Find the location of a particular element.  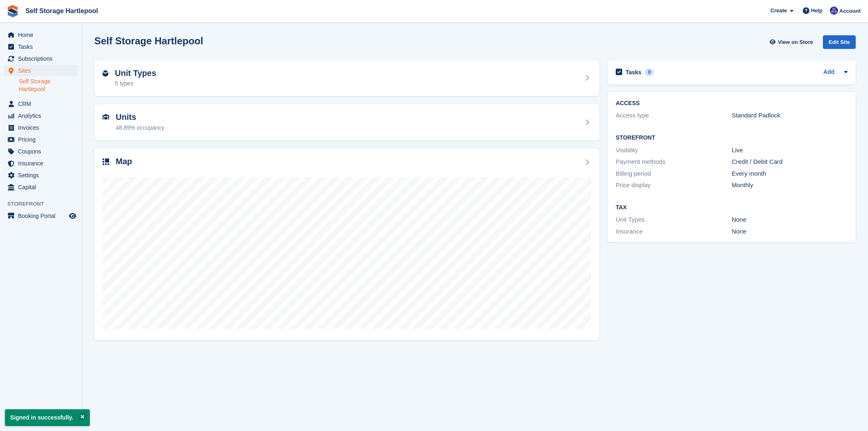

a: Map is located at coordinates (347, 245).